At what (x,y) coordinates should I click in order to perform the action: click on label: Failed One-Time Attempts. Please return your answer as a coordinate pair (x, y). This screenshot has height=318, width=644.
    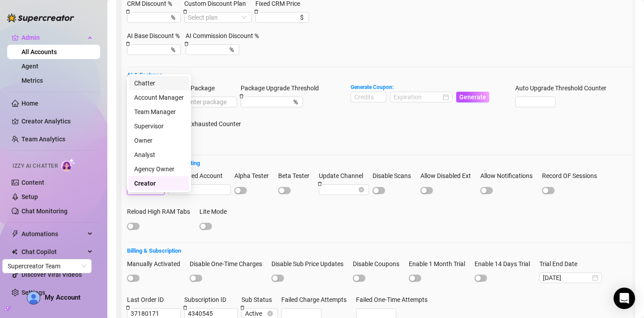
    Looking at the image, I should click on (394, 300).